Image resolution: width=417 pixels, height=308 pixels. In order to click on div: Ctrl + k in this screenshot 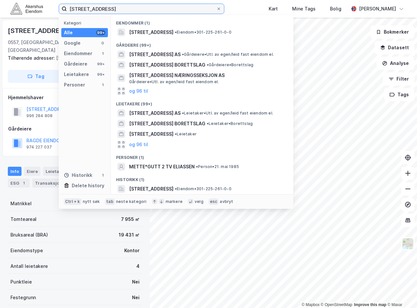, I will do `click(73, 202)`.